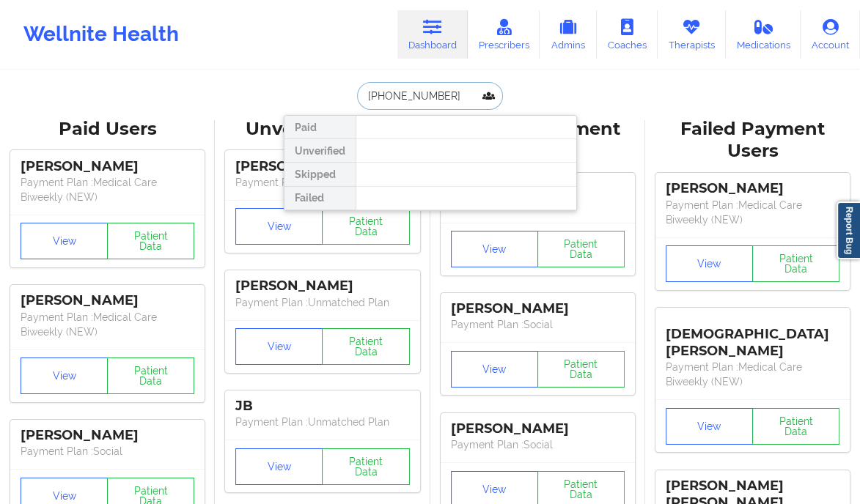  I want to click on div: JB, so click(322, 407).